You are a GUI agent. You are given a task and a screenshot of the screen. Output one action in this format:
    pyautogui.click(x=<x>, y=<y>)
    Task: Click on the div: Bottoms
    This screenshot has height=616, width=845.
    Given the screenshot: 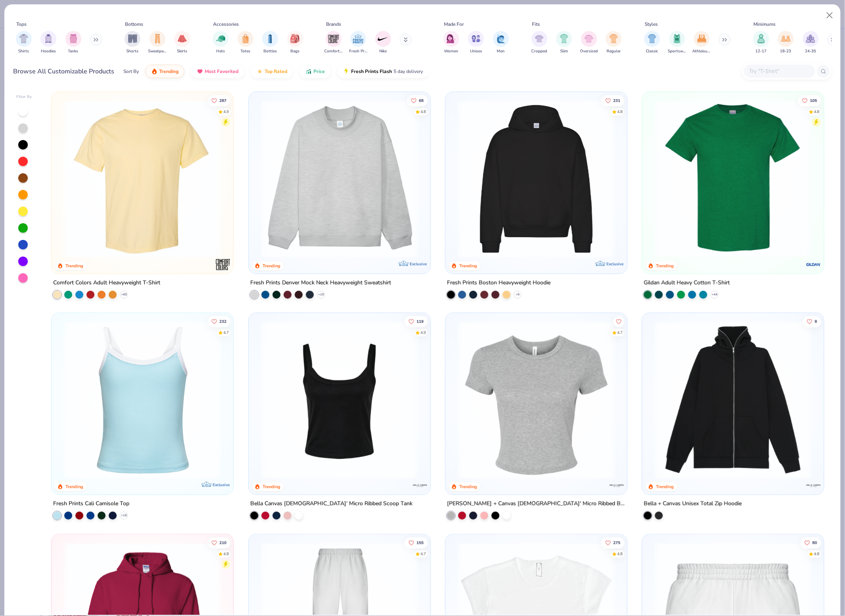 What is the action you would take?
    pyautogui.click(x=134, y=24)
    